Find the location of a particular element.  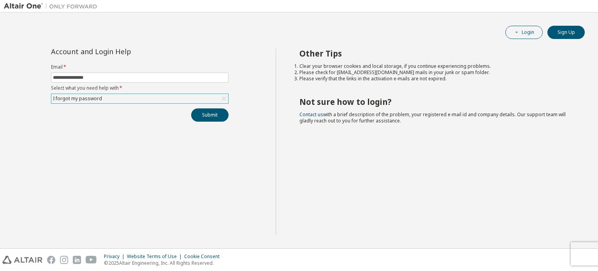

div: Account and Login Help is located at coordinates (122, 51).